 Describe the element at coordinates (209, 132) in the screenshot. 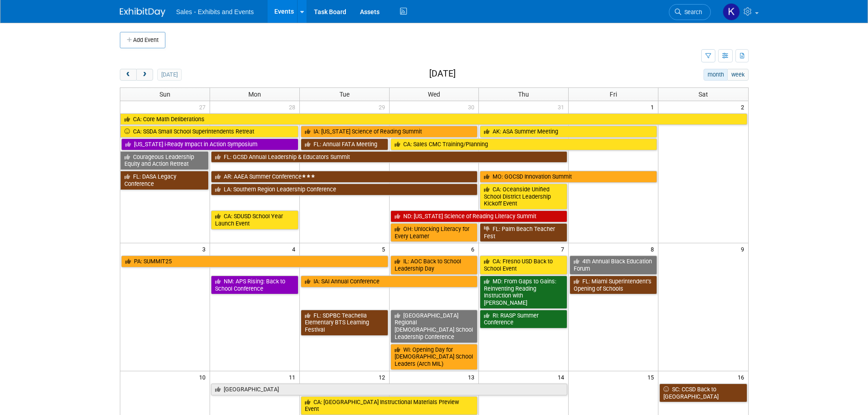

I see `a: CA: SSDA Small School Superintendents Retreat` at that location.